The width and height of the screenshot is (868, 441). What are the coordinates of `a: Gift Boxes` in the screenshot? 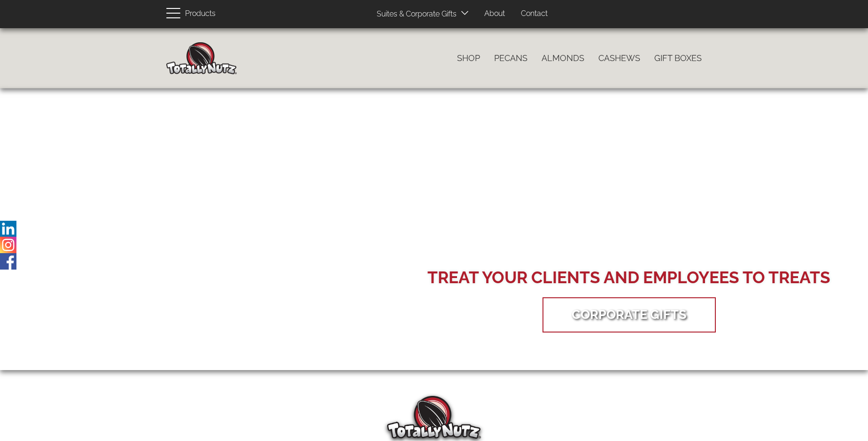 It's located at (678, 58).